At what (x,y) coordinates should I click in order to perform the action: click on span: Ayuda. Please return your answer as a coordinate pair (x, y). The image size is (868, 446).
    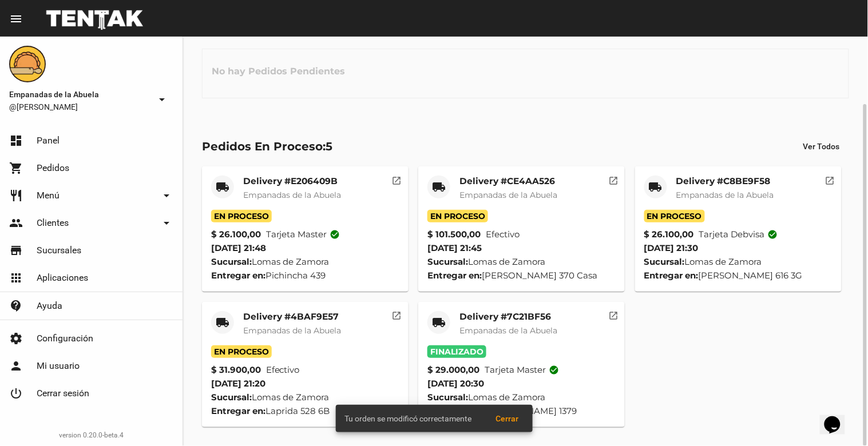
    Looking at the image, I should click on (49, 306).